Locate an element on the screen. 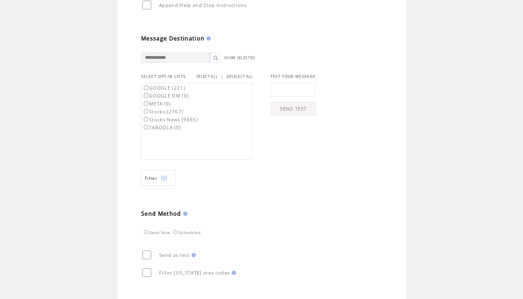 This screenshot has height=299, width=523. a: SEND TEST is located at coordinates (293, 109).